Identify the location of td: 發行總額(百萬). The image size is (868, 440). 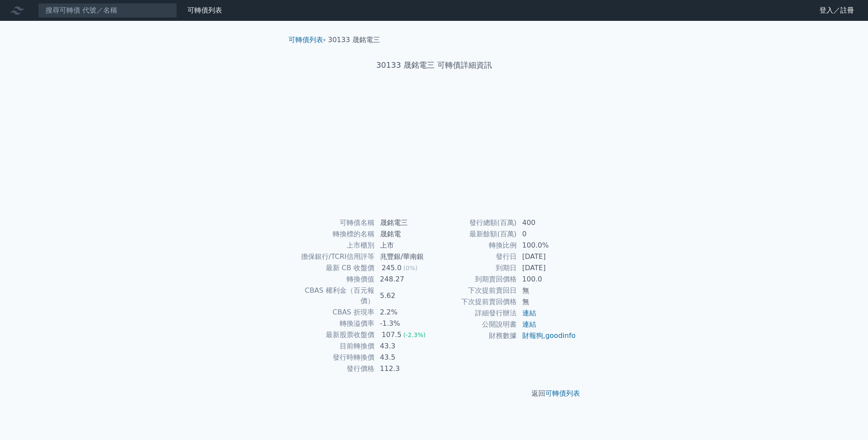
(476, 223).